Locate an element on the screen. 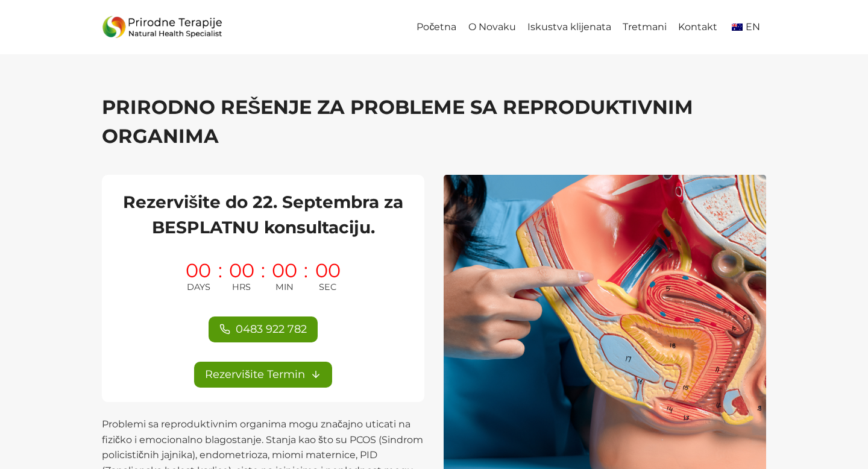 This screenshot has width=868, height=469. span: 0483 922 782 is located at coordinates (272, 329).